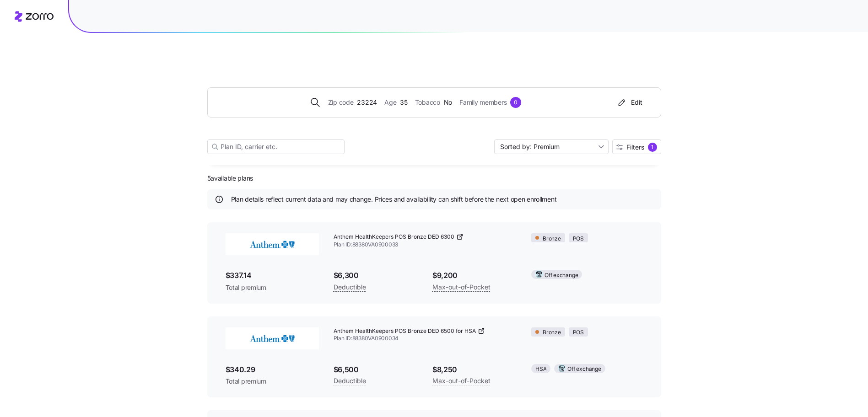 This screenshot has width=868, height=417. I want to click on span: $337.14, so click(272, 276).